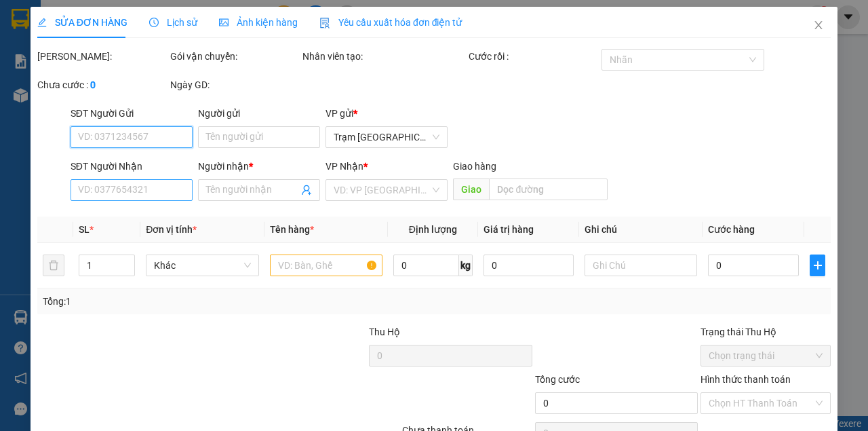  What do you see at coordinates (202, 265) in the screenshot?
I see `span: Khác` at bounding box center [202, 265].